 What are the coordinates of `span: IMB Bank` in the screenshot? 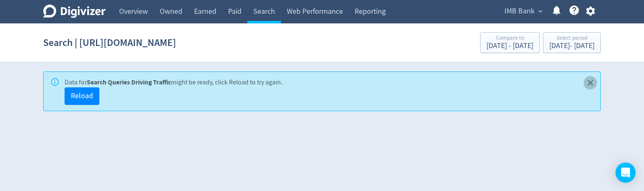 It's located at (519, 11).